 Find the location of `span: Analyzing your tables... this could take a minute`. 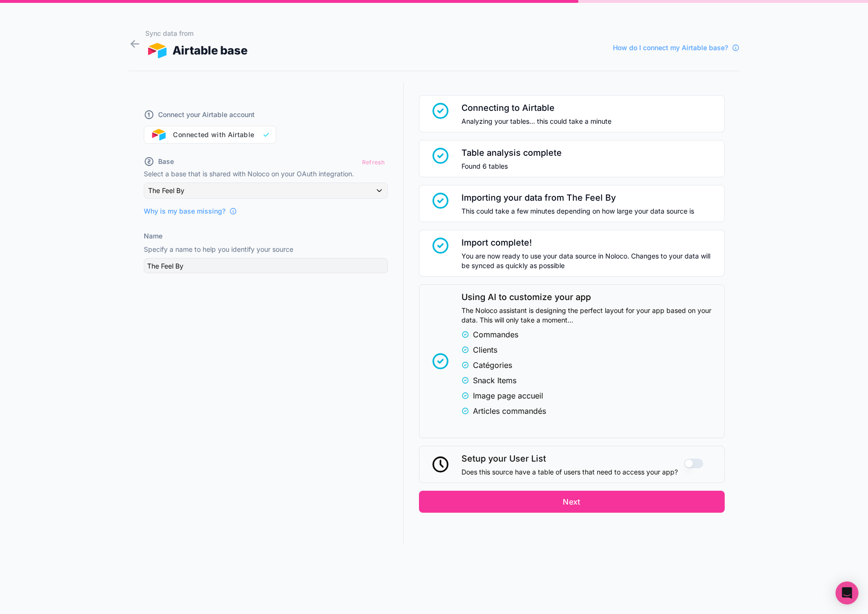

span: Analyzing your tables... this could take a minute is located at coordinates (536, 122).